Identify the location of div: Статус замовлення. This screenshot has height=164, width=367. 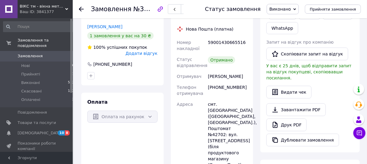
(233, 9).